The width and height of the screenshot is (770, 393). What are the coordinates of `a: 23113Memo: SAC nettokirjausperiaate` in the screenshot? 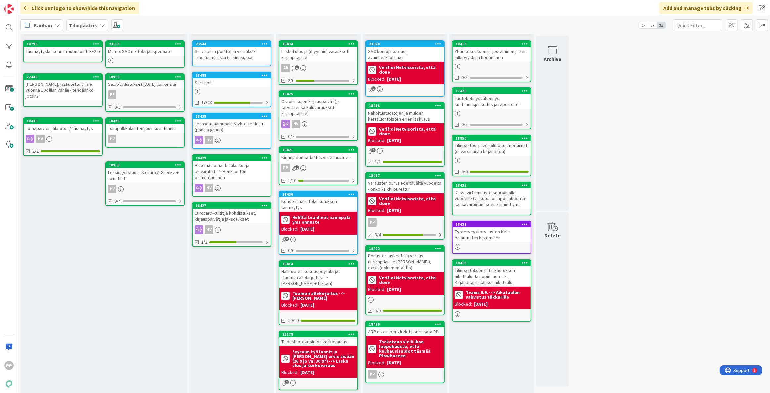 It's located at (145, 54).